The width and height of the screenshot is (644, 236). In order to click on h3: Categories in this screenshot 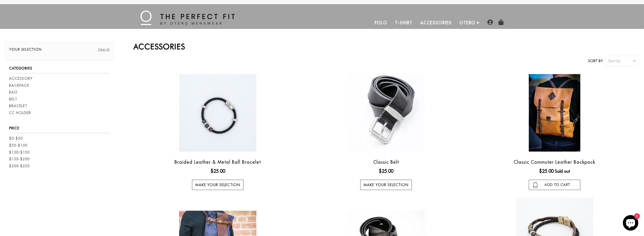, I will do `click(59, 70)`.